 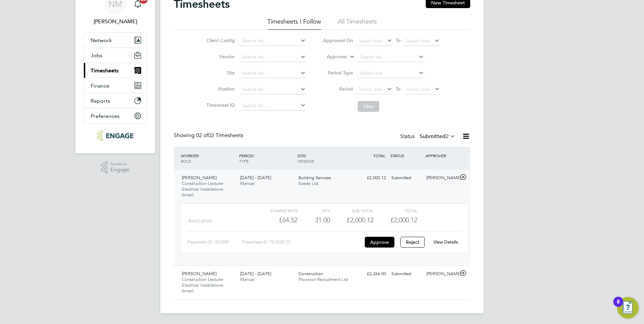 What do you see at coordinates (338, 40) in the screenshot?
I see `label: Approved On` at bounding box center [338, 40].